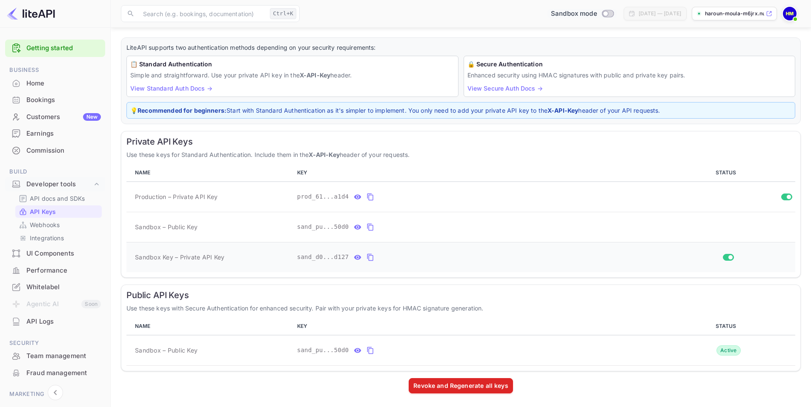  Describe the element at coordinates (45, 225) in the screenshot. I see `p: Webhooks` at that location.